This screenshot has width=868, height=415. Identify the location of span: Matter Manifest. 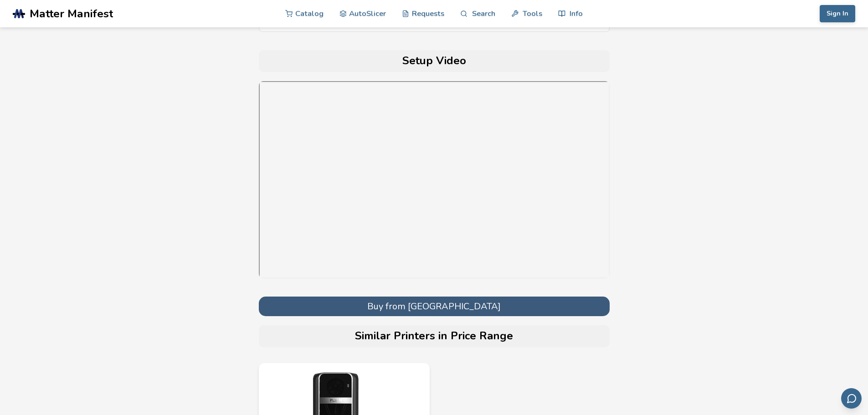
(71, 14).